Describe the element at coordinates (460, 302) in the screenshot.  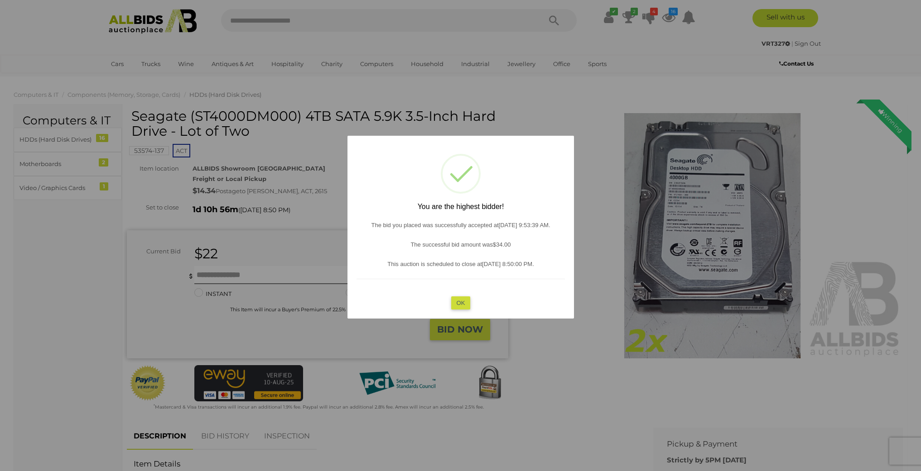
I see `button: OK` at that location.